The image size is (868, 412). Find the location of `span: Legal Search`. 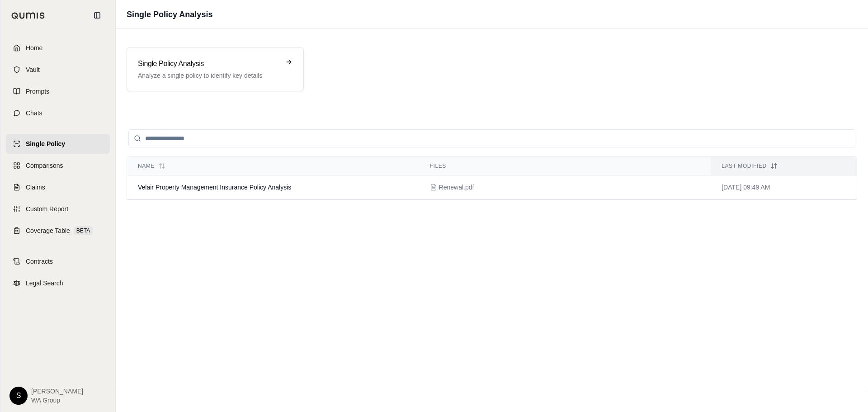

span: Legal Search is located at coordinates (45, 283).